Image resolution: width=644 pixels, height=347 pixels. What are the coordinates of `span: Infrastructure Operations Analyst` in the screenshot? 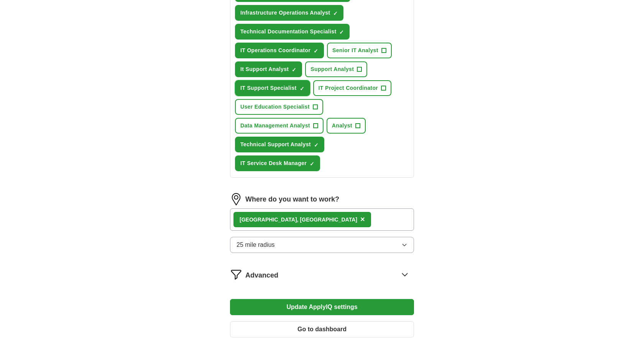 It's located at (285, 13).